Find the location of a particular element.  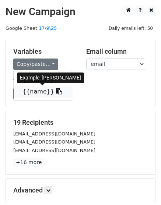

a: {{name}} is located at coordinates (43, 92).